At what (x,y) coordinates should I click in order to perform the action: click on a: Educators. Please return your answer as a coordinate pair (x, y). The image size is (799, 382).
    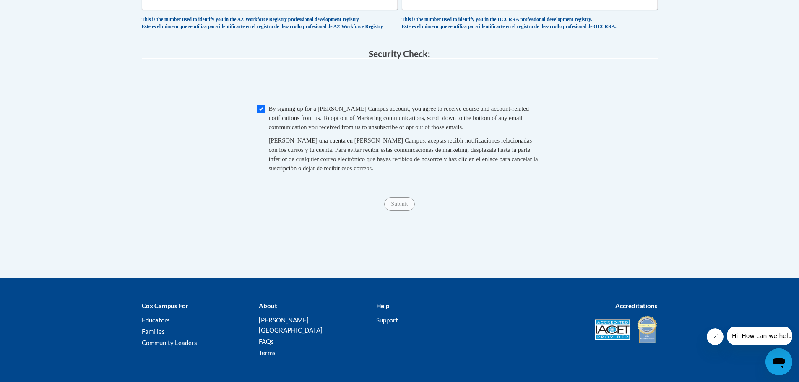
    Looking at the image, I should click on (156, 320).